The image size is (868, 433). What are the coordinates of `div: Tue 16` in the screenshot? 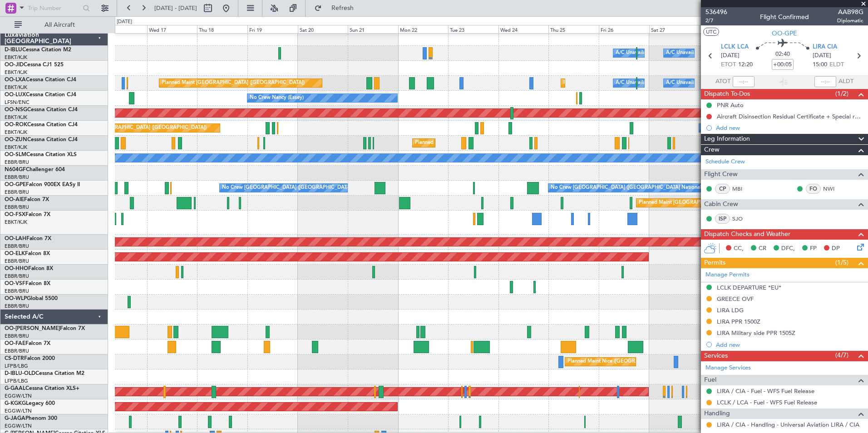 It's located at (122, 29).